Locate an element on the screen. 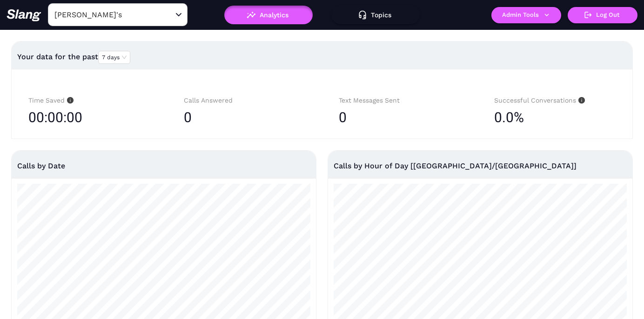  a: Topics is located at coordinates (376, 15).